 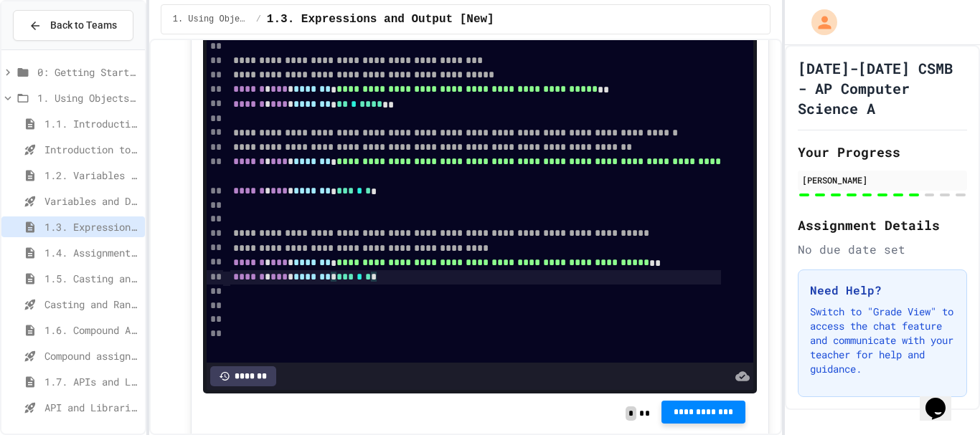 What do you see at coordinates (83, 25) in the screenshot?
I see `span: Back to Teams` at bounding box center [83, 25].